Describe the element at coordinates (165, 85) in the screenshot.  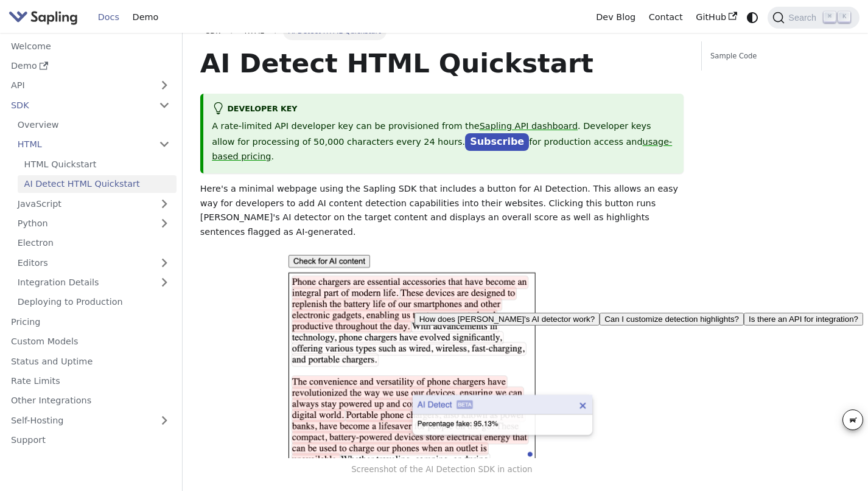
I see `button: Expand sidebar category 'API'` at that location.